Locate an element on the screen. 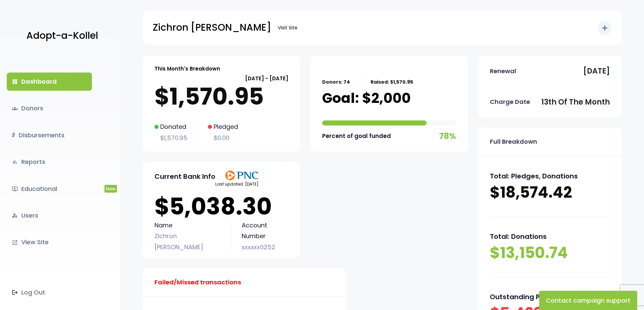  button: add is located at coordinates (605, 28).